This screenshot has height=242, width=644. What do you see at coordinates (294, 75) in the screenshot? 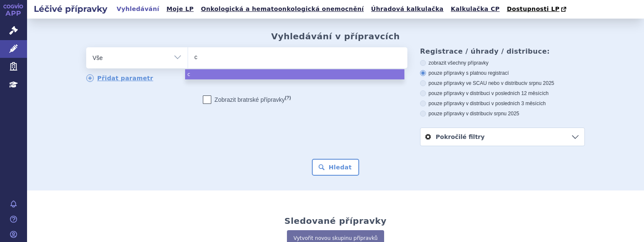
I see `li: c` at bounding box center [294, 75].